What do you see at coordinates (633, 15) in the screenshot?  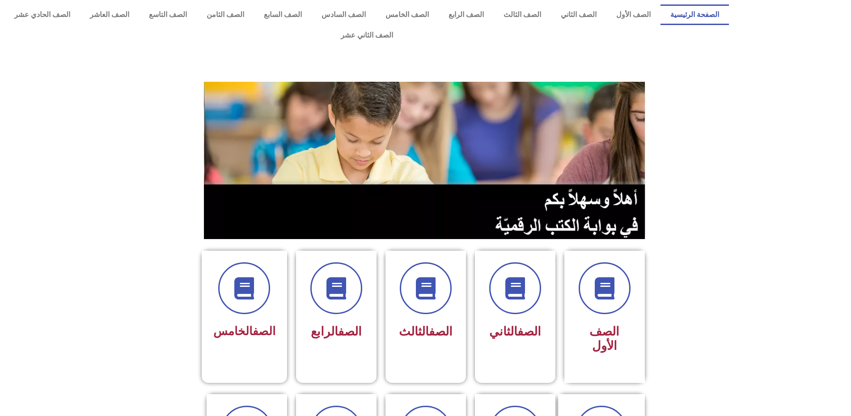 I see `a: الصف الأول` at bounding box center [633, 15].